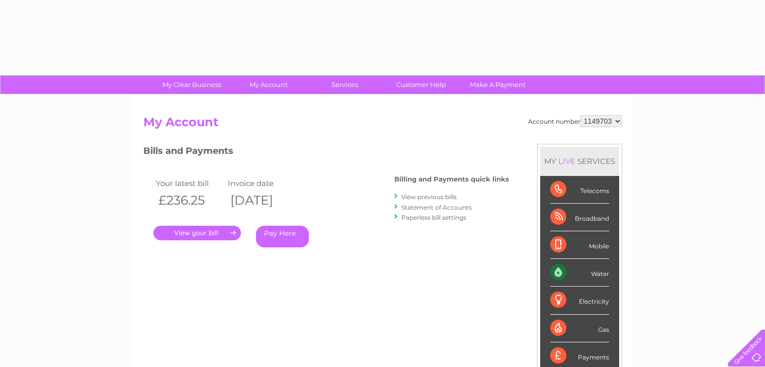  Describe the element at coordinates (326, 152) in the screenshot. I see `h3: Bills and Payments` at that location.